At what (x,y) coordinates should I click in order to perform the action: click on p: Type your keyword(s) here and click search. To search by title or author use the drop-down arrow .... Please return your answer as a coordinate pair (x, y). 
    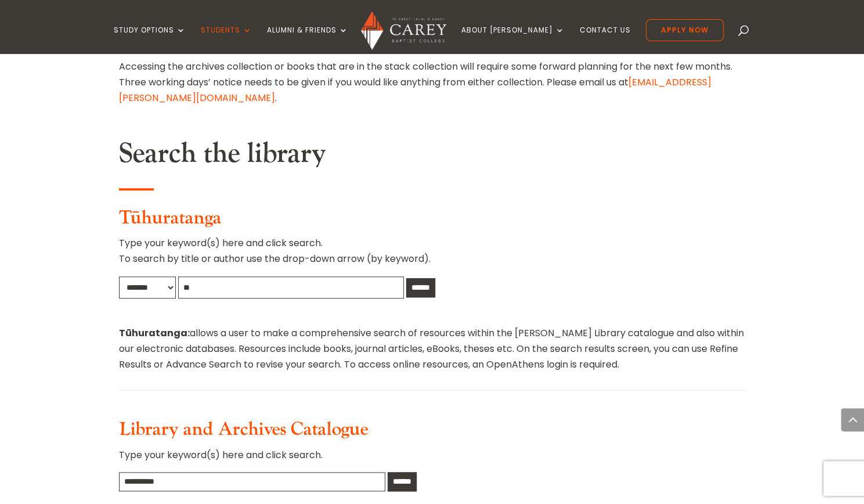
    Looking at the image, I should click on (432, 256).